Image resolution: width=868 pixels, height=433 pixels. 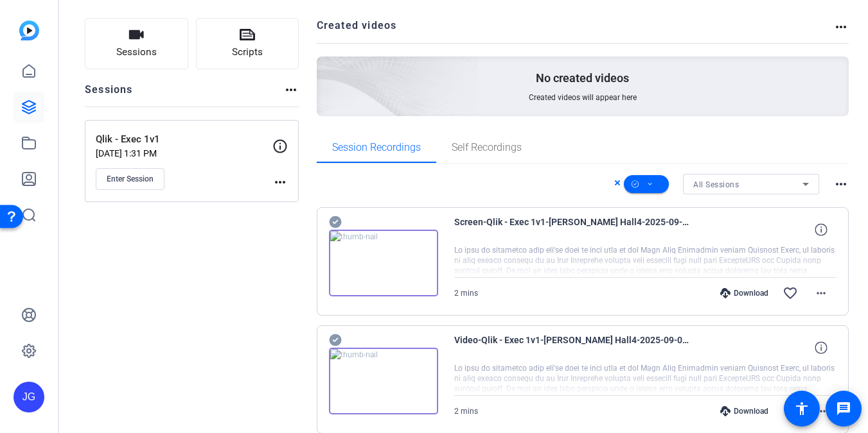 I want to click on img: blue-gradient.svg, so click(x=29, y=30).